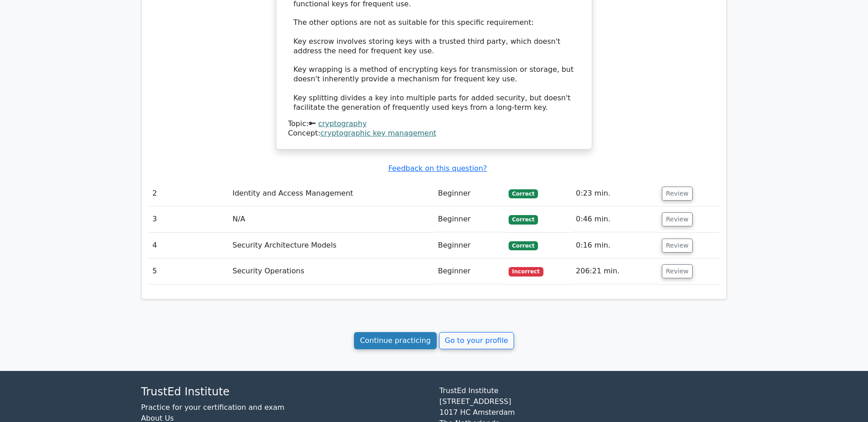 The image size is (868, 422). What do you see at coordinates (331, 271) in the screenshot?
I see `td: Security Operations` at bounding box center [331, 271].